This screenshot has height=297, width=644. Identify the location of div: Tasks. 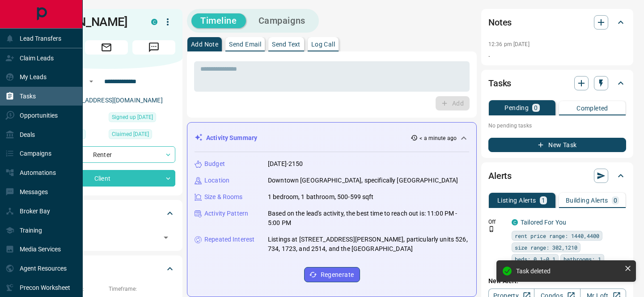
(557, 83).